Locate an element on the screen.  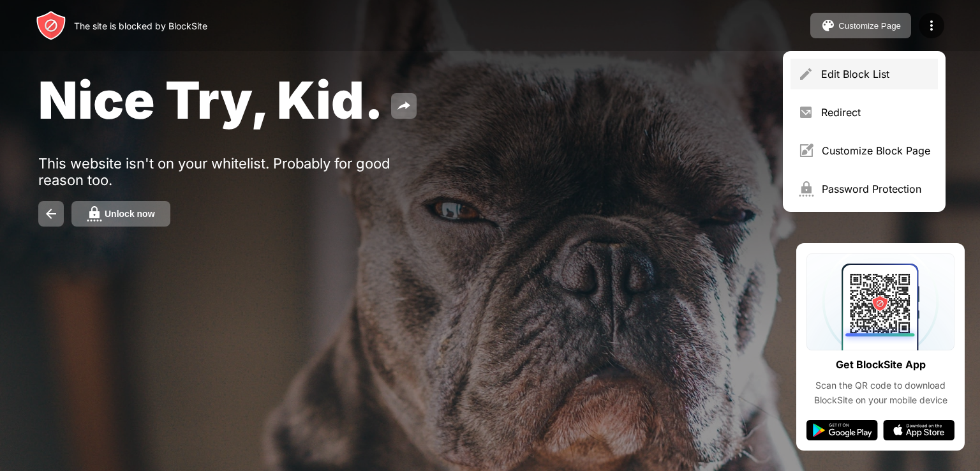
div: This website isn't on your whitelist. Probably for good reason too. is located at coordinates (235, 171).